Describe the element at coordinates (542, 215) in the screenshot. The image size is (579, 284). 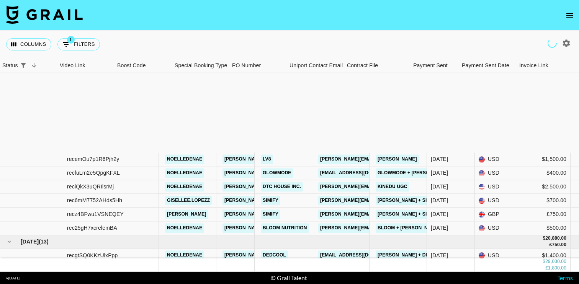
I see `div: £750.00` at that location.